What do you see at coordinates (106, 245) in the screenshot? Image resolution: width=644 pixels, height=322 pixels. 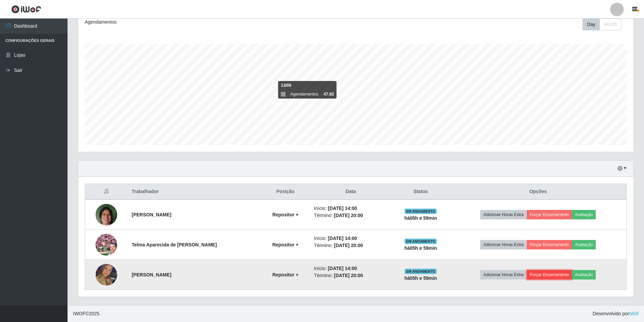 I see `img: 1753488226695.jpeg` at bounding box center [106, 245].